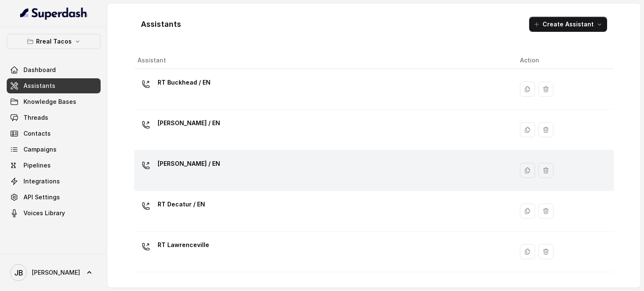 The image size is (644, 291). I want to click on th: Action, so click(563, 60).